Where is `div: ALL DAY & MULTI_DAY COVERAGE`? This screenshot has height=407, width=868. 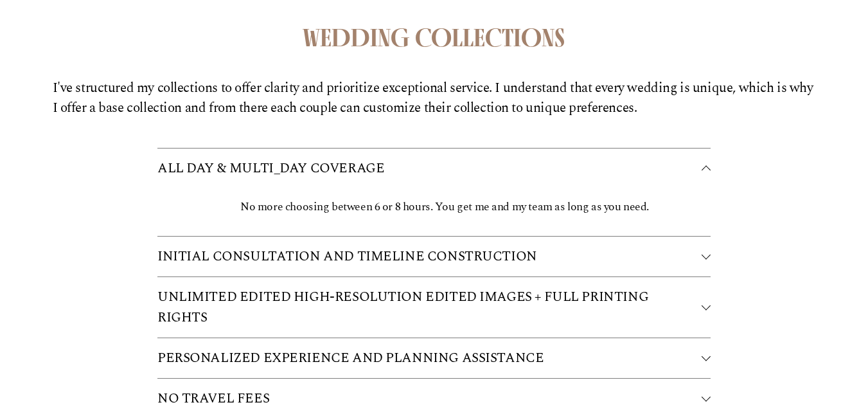
div: ALL DAY & MULTI_DAY COVERAGE is located at coordinates (434, 212).